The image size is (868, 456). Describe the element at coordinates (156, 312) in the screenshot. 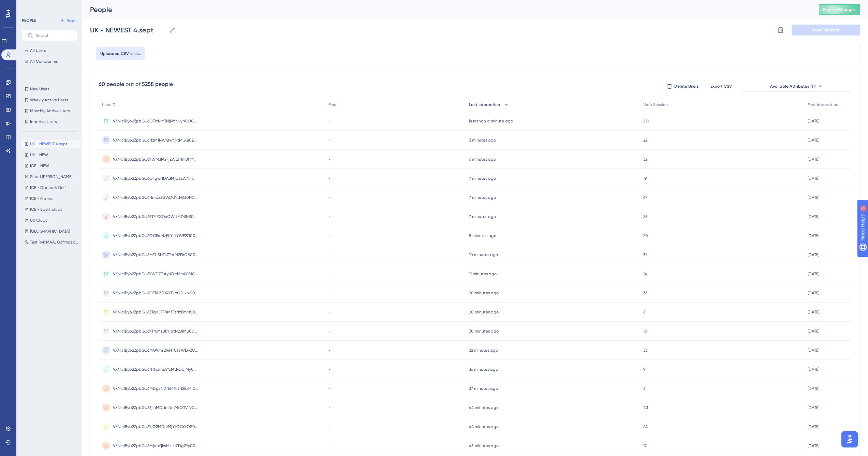

I see `span: VXNlclByb2ZpbGU6ZTg1OTFhMTEtNzFmMS00OTQ1LTg1ZDEtMTZhNWE1ODhmY2Rl` at that location.